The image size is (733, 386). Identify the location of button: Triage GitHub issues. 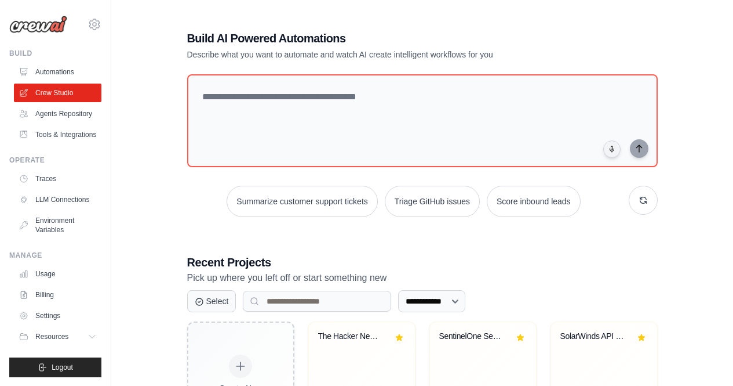
(433, 201).